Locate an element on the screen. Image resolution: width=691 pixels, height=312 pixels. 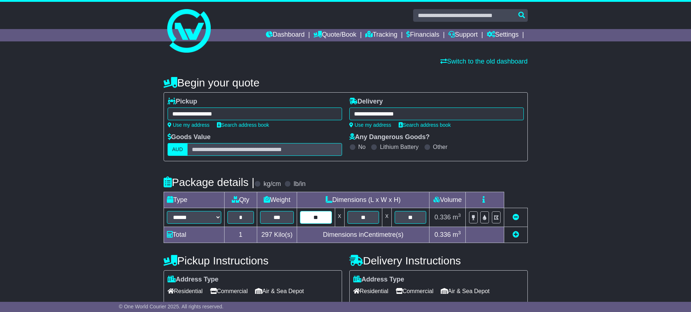
a: Dashboard is located at coordinates (285, 35).